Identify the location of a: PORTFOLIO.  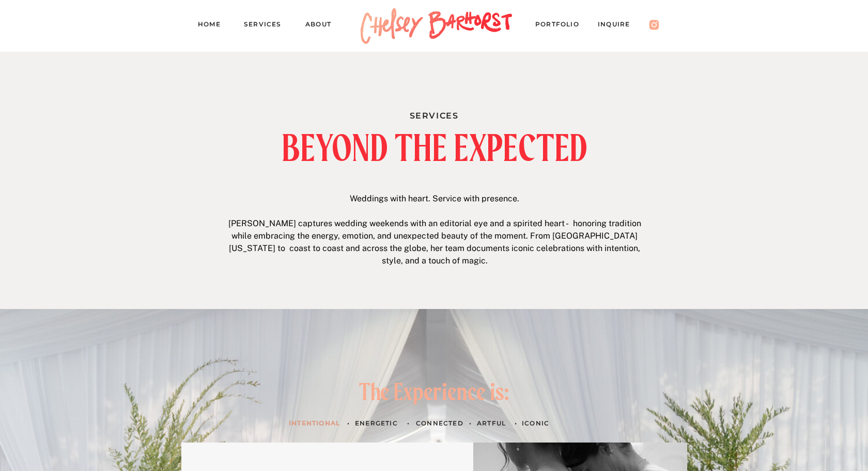
(562, 26).